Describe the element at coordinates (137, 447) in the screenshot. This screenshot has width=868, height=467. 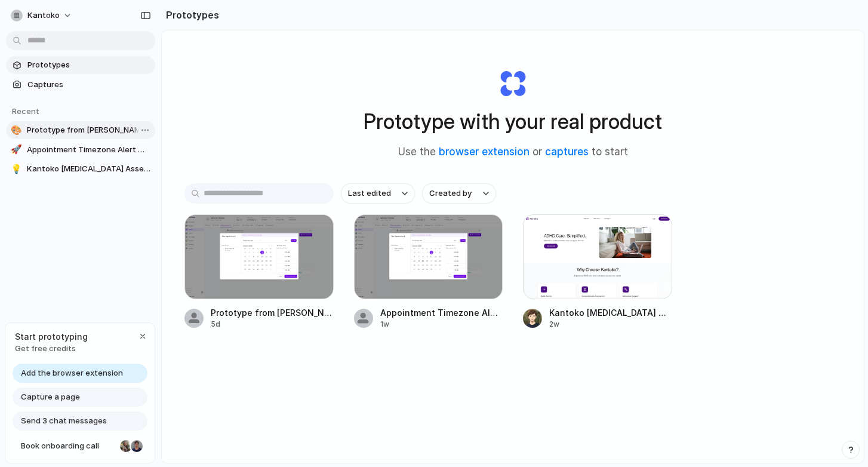
I see `div: Christian Iacullo` at that location.